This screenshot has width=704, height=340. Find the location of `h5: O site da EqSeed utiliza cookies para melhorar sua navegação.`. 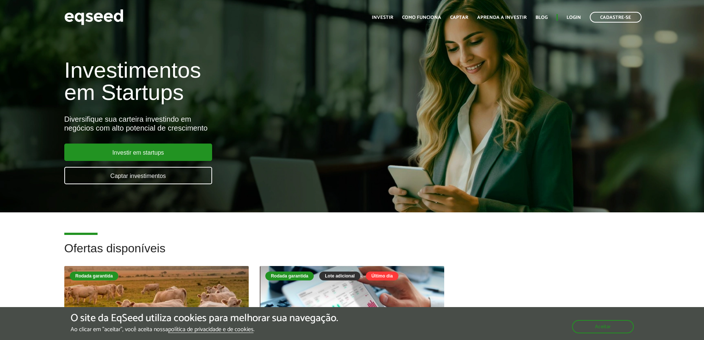

h5: O site da EqSeed utiliza cookies para melhorar sua navegação. is located at coordinates (204, 318).